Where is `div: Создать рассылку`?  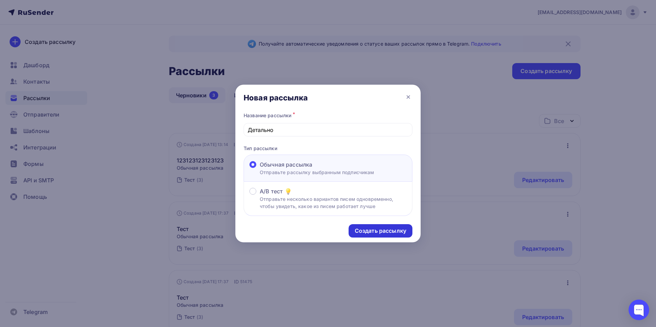
div: Создать рассылку is located at coordinates (380, 231).